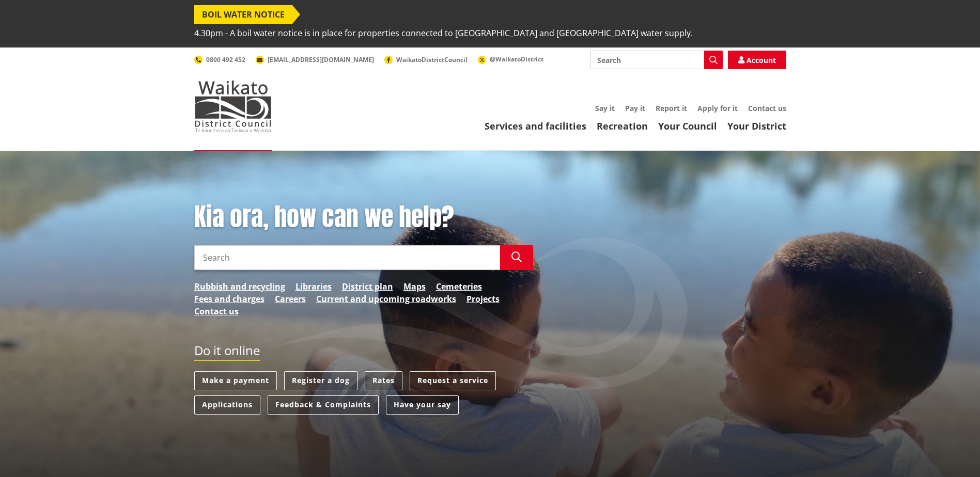  I want to click on a: Make a payment, so click(236, 381).